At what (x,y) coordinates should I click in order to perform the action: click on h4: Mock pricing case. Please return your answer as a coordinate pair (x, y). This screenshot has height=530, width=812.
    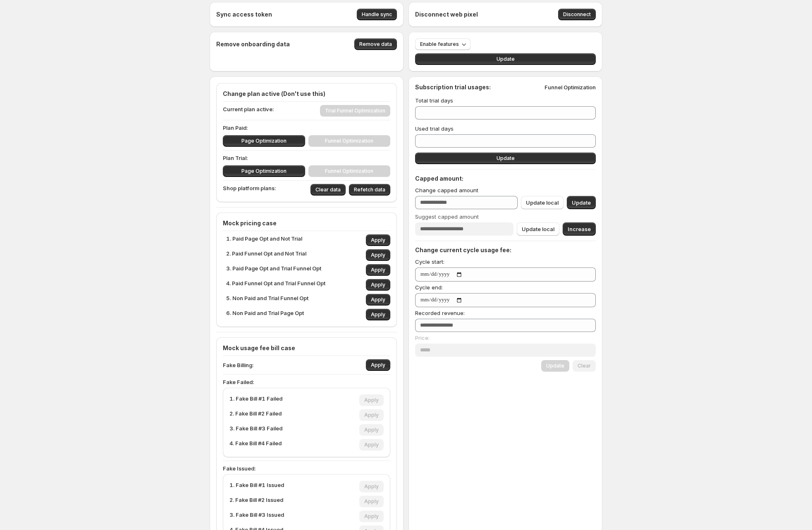
    Looking at the image, I should click on (306, 223).